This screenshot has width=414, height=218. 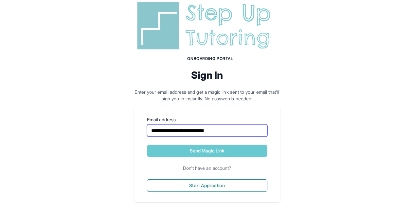 What do you see at coordinates (207, 168) in the screenshot?
I see `span: Don't have an account?` at bounding box center [207, 168].